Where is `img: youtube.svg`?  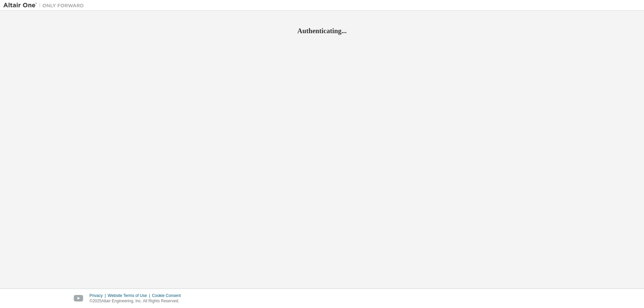 img: youtube.svg is located at coordinates (79, 298).